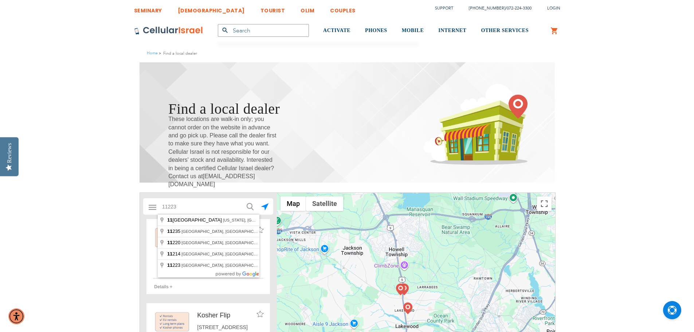  What do you see at coordinates (169, 31) in the screenshot?
I see `img: Cellular Israel Logo` at bounding box center [169, 31].